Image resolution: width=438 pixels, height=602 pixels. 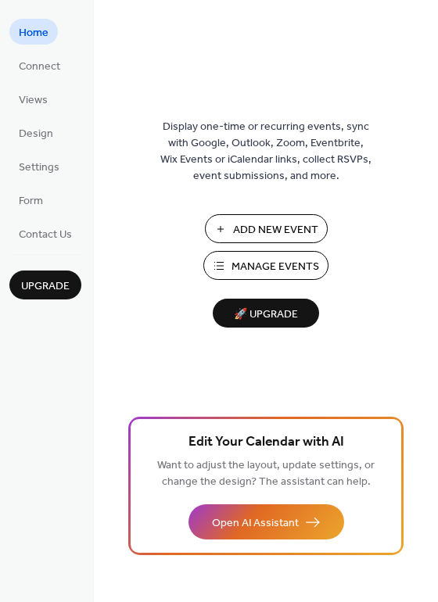 What do you see at coordinates (36, 132) in the screenshot?
I see `a: Design` at bounding box center [36, 132].